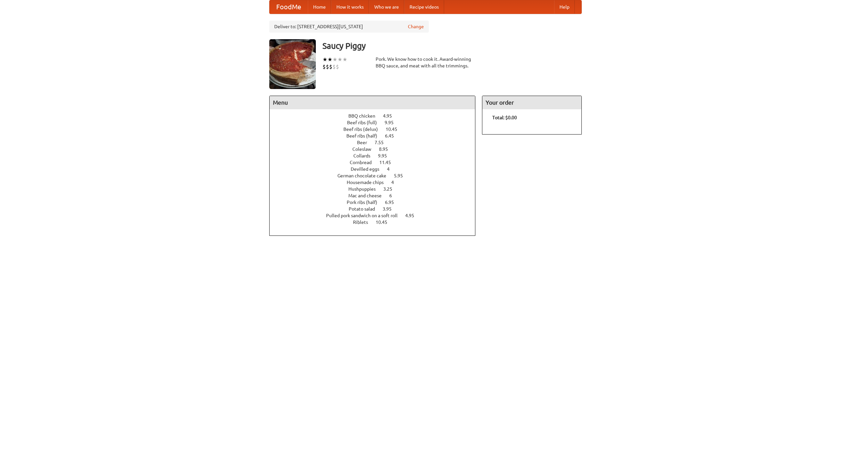 The width and height of the screenshot is (851, 470). I want to click on span: Devilled eggs, so click(368, 169).